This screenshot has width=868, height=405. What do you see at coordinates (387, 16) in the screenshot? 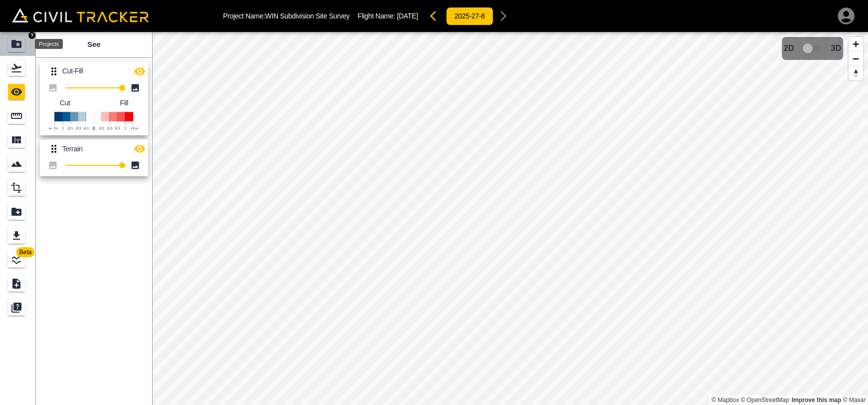
I see `p: Flight Name:` at bounding box center [387, 16].